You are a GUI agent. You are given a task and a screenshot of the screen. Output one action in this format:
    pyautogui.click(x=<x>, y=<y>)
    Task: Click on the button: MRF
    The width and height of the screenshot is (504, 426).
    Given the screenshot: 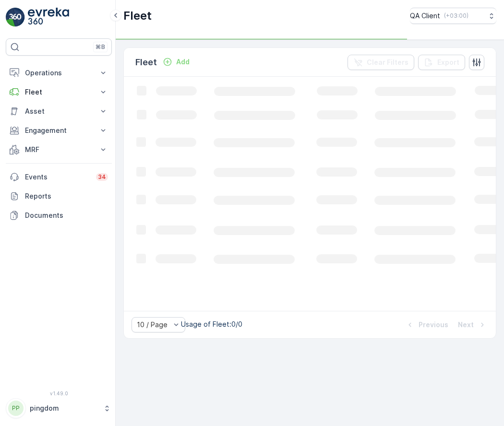 What is the action you would take?
    pyautogui.click(x=59, y=150)
    